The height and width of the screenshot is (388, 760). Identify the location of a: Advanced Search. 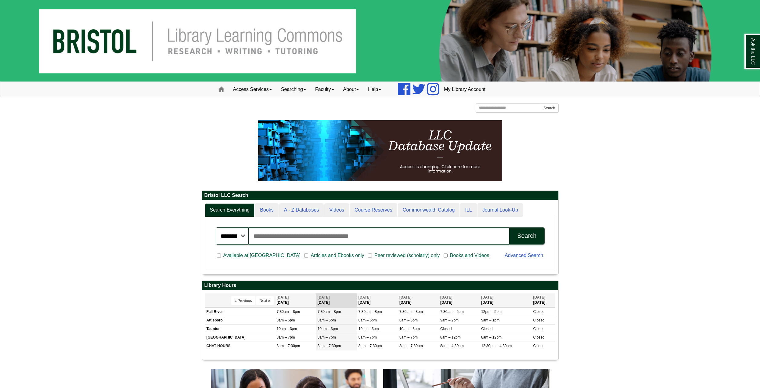
(524, 255).